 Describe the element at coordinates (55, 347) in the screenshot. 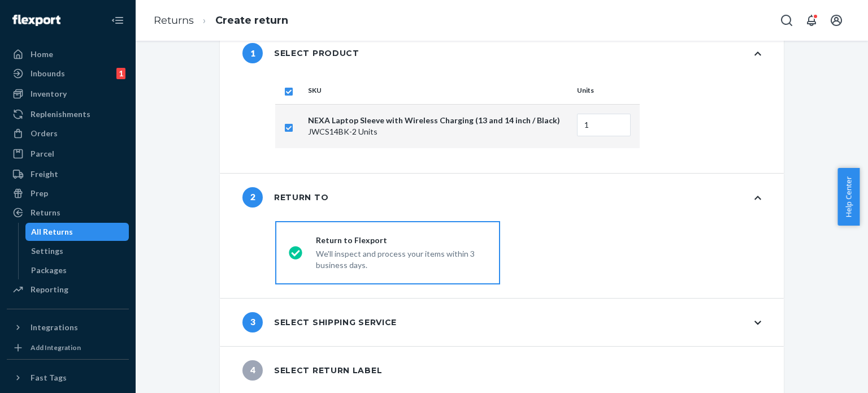

I see `div: Add Integration` at that location.